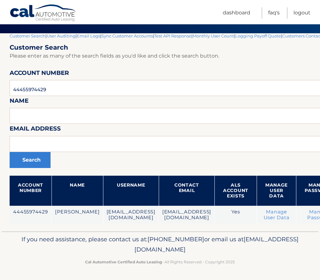  What do you see at coordinates (236, 191) in the screenshot?
I see `th: ALS Account Exists` at bounding box center [236, 191].